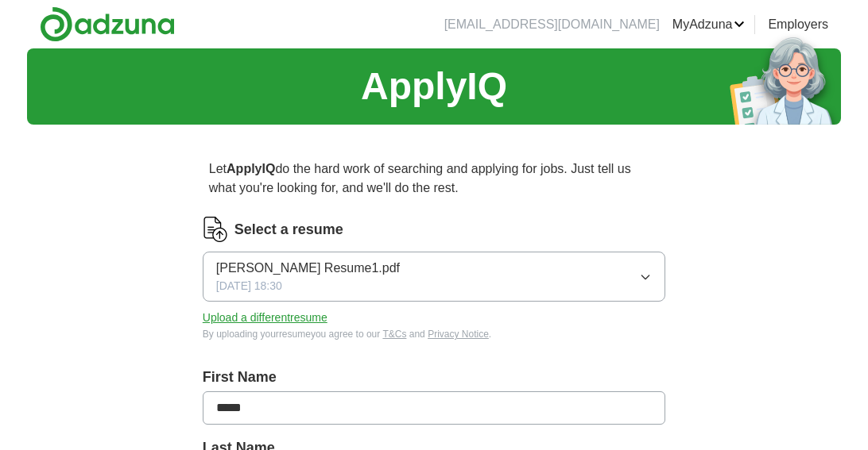 The width and height of the screenshot is (868, 450). What do you see at coordinates (434, 335) in the screenshot?
I see `div: By uploading your resume you agree to our and .` at bounding box center [434, 335].